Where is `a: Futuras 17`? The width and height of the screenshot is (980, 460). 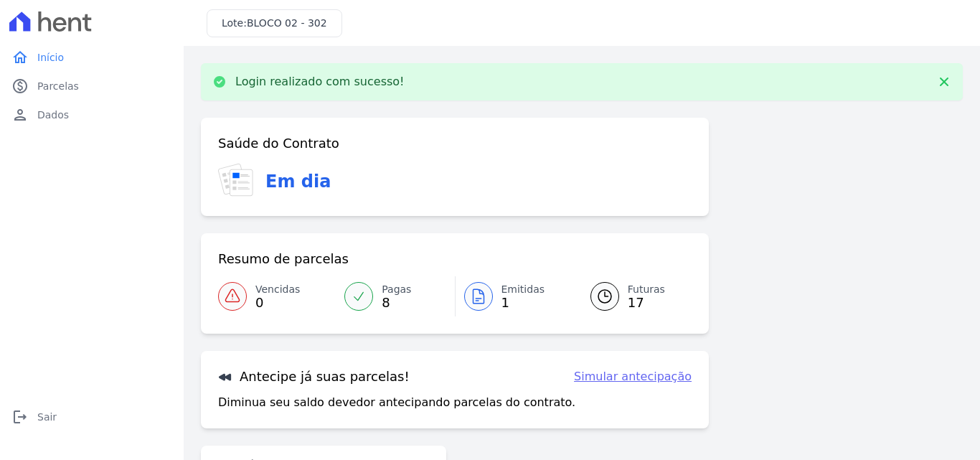
a: Futuras 17 is located at coordinates (632, 297).